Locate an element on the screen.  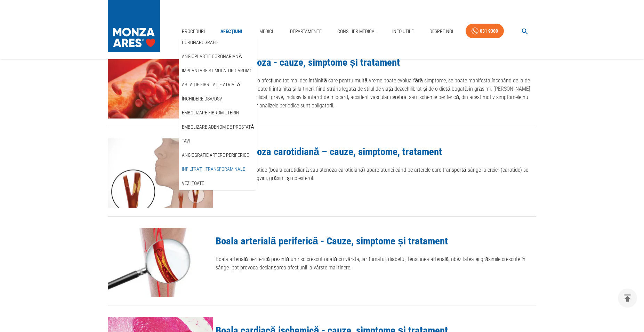
a: Boala arterială periferică - Cauze, simptome și tratament is located at coordinates (332, 241).